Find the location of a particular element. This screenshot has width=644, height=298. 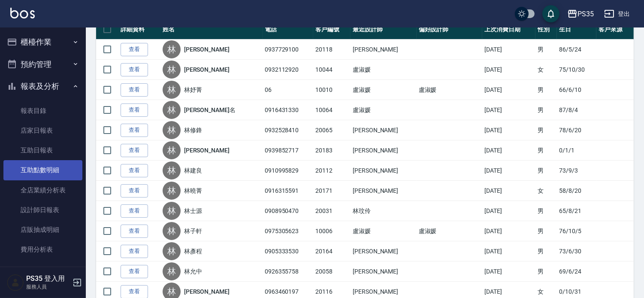

th: 詳細資料 is located at coordinates (140, 29).